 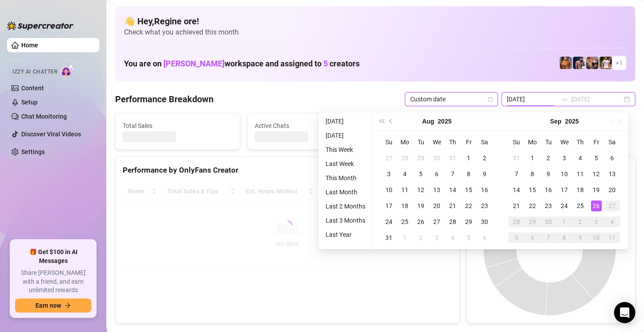 What do you see at coordinates (346, 178) in the screenshot?
I see `li: This Month` at bounding box center [346, 178].